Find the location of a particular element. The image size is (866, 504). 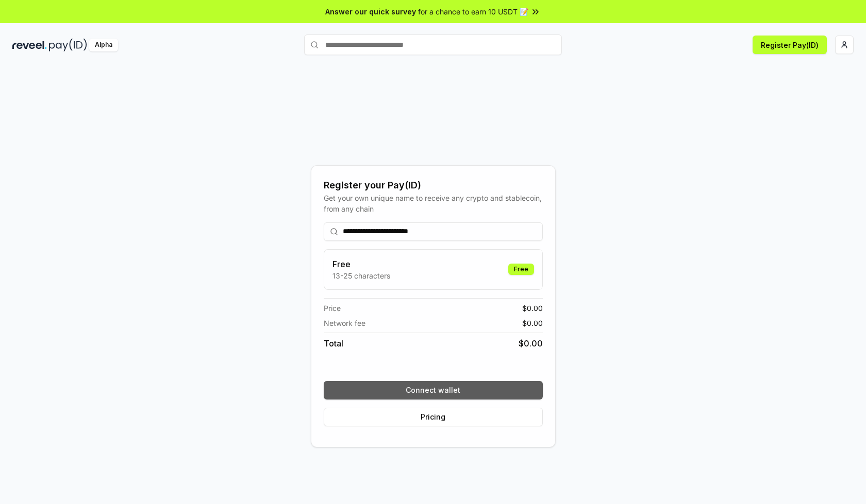

span: Price is located at coordinates (332, 308).